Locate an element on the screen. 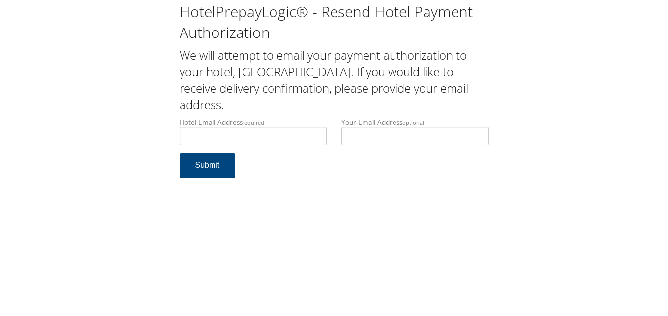 Image resolution: width=668 pixels, height=316 pixels. h1: HotelPrepayLogic® - Resend Hotel Payment Authorization is located at coordinates (334, 22).